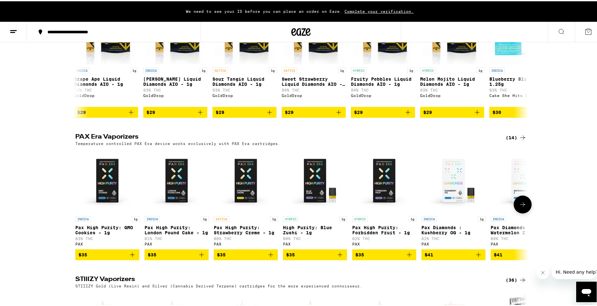 The image size is (597, 306). What do you see at coordinates (246, 198) in the screenshot?
I see `a: Open page for Pax High Purity: Strawberry Creme - 1g from PAX` at bounding box center [246, 198].